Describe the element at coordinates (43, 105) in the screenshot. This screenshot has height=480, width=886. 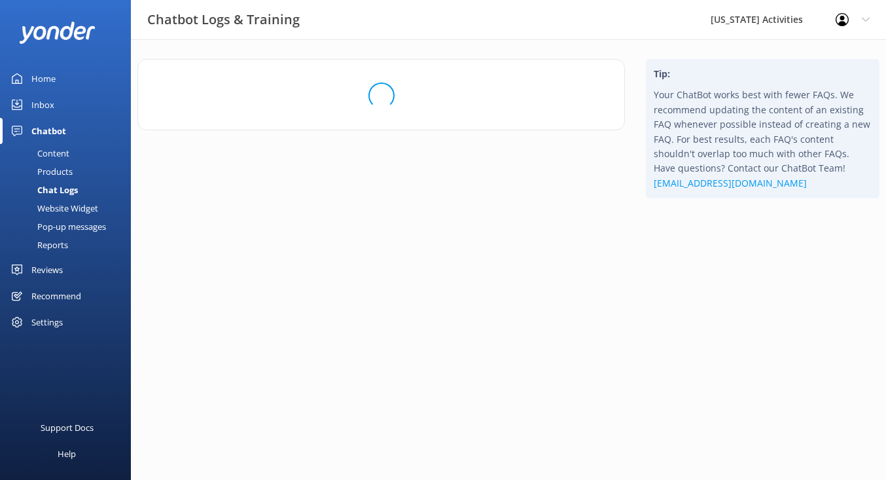
I see `div: Inbox` at that location.